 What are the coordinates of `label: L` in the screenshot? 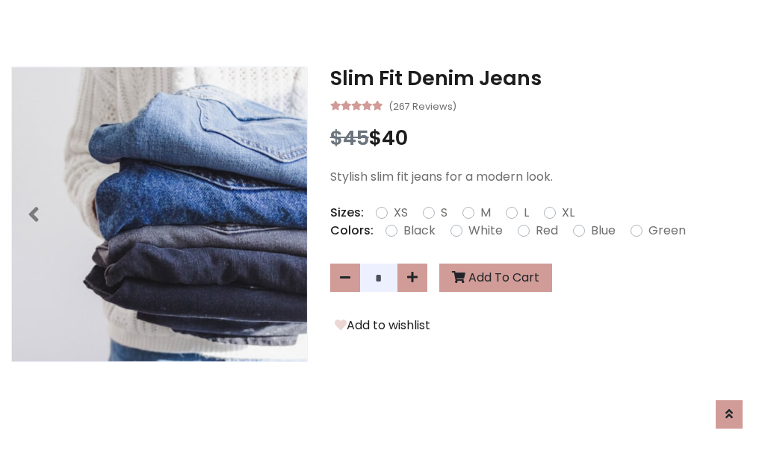 It's located at (526, 213).